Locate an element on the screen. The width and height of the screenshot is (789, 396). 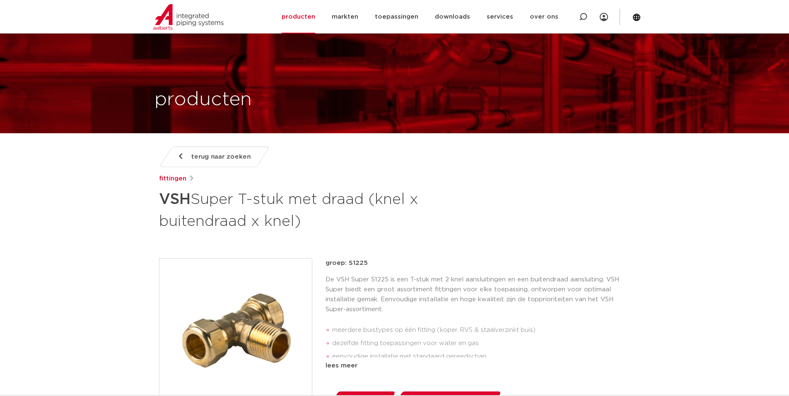
a: fittingen is located at coordinates (173, 179).